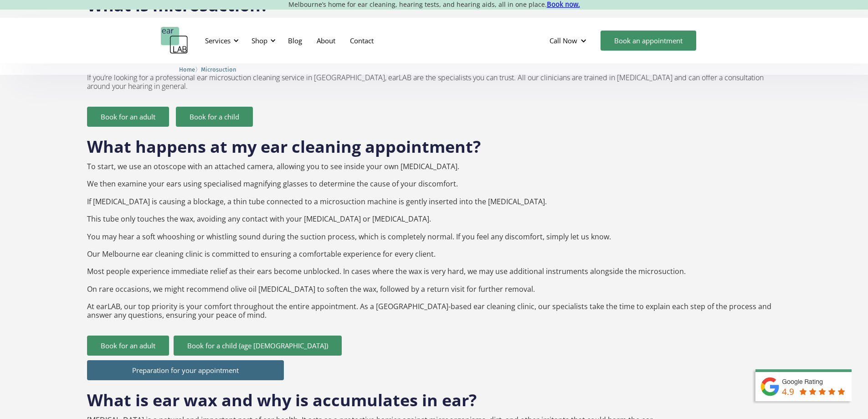 This screenshot has height=419, width=868. What do you see at coordinates (648, 41) in the screenshot?
I see `a: Book an appointment` at bounding box center [648, 41].